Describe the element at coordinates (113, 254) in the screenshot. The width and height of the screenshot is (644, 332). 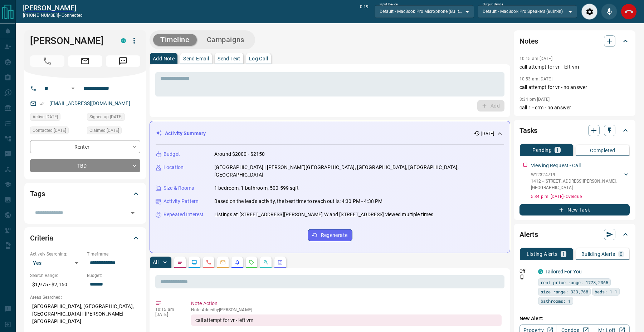
I see `p: Timeframe:` at that location.